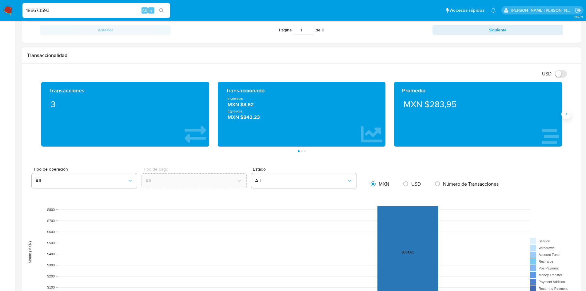 This screenshot has height=291, width=586. Describe the element at coordinates (578, 10) in the screenshot. I see `a: Salir` at that location.